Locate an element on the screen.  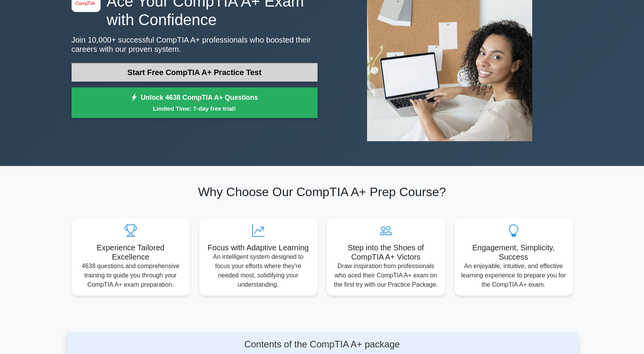
p: Join 10,000+ successful CompTIA A+ professionals who boosted their careers with our proven system. is located at coordinates (195, 45).